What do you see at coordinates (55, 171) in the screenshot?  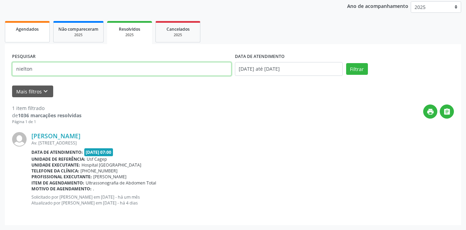 I see `b: Telefone da clínica:` at bounding box center [55, 171].